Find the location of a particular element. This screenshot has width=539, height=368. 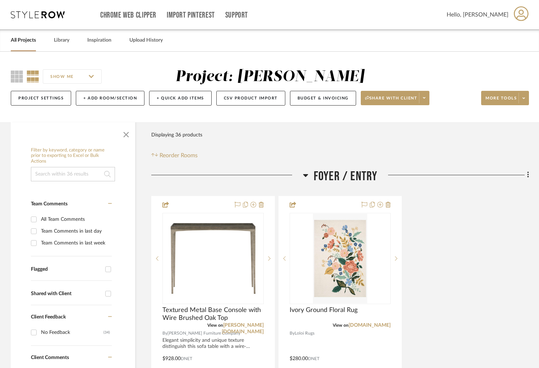

img: Textured Metal Base Console with Wire Brushed Oak Top is located at coordinates (213, 259).